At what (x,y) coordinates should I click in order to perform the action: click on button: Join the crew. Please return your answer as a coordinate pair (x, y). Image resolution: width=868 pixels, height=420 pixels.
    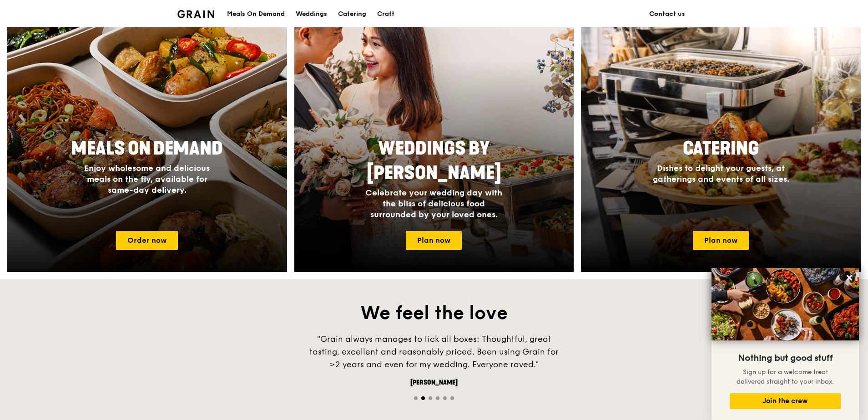
    Looking at the image, I should click on (786, 402).